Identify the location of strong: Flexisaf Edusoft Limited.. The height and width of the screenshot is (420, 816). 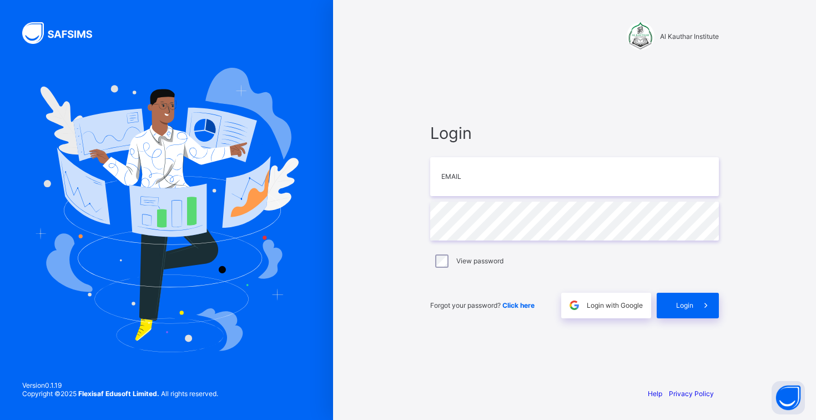
(119, 393).